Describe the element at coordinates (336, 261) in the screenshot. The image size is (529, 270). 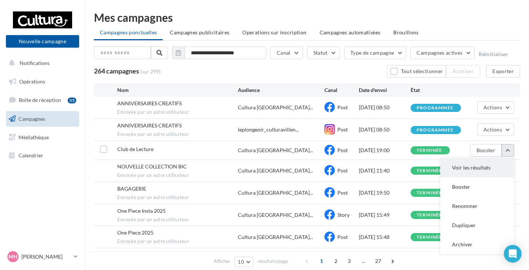
I see `span: 2` at that location.